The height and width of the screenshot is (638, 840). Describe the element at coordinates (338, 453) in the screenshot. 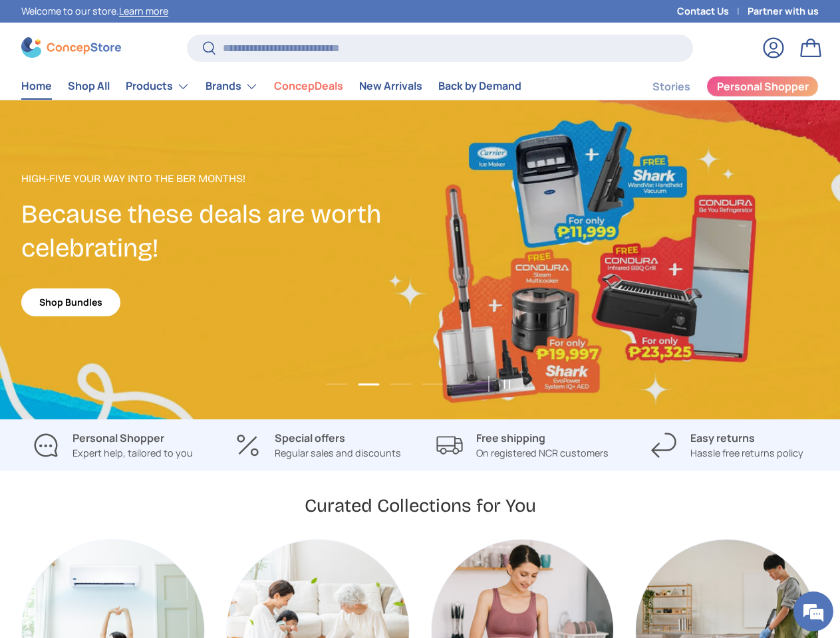

I see `p: Regular sales and discounts` at that location.